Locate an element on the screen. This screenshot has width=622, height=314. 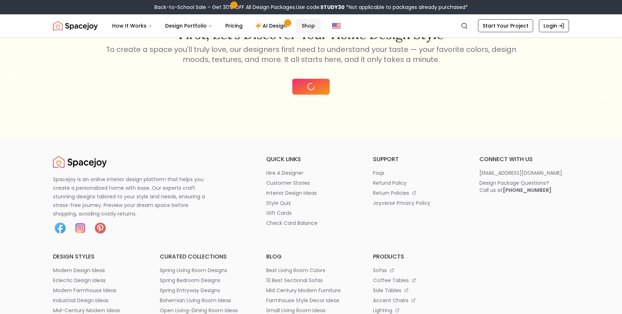
a: refund policy is located at coordinates (417, 183).